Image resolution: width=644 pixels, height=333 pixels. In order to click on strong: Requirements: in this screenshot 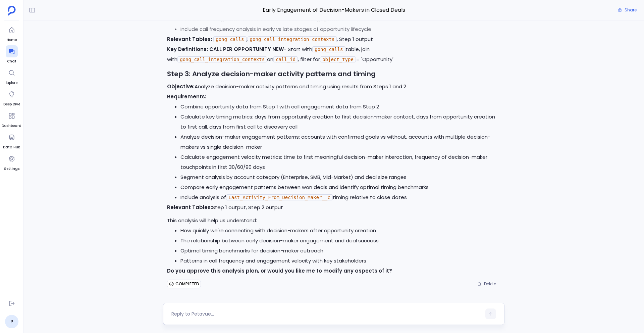, I will do `click(186, 97)`.